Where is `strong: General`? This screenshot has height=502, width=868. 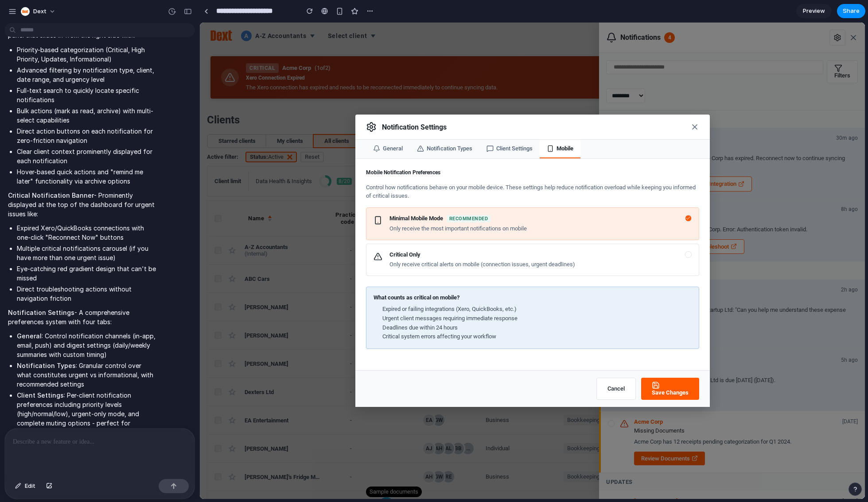 strong: General is located at coordinates (29, 336).